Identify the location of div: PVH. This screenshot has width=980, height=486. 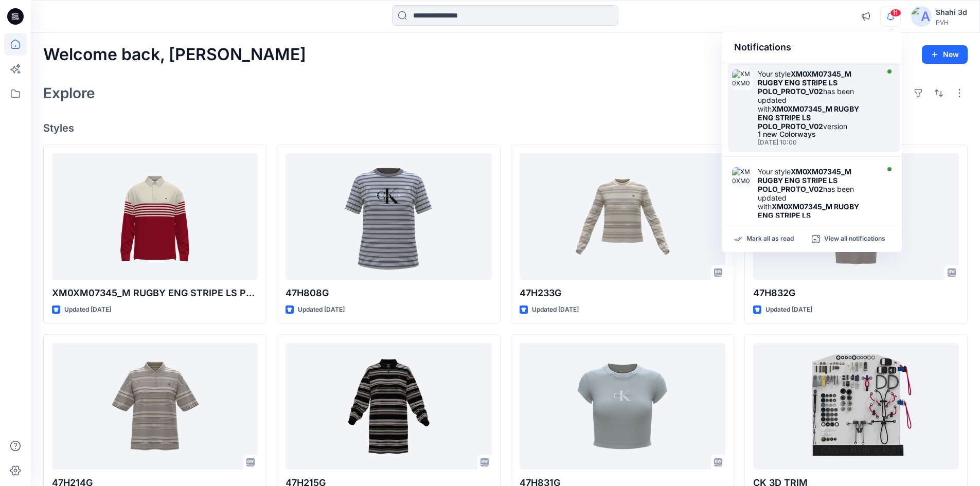
(951, 22).